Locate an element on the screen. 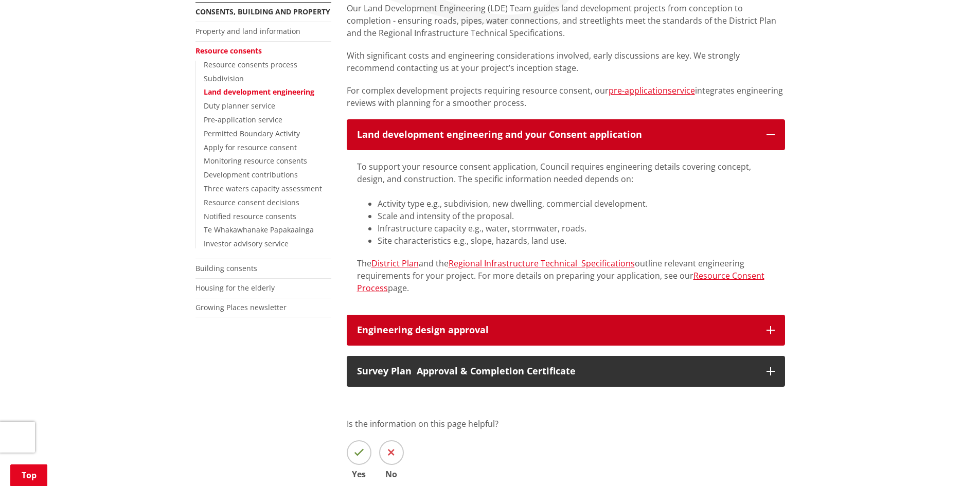 This screenshot has width=980, height=486. a: Investor advisory service is located at coordinates (246, 243).